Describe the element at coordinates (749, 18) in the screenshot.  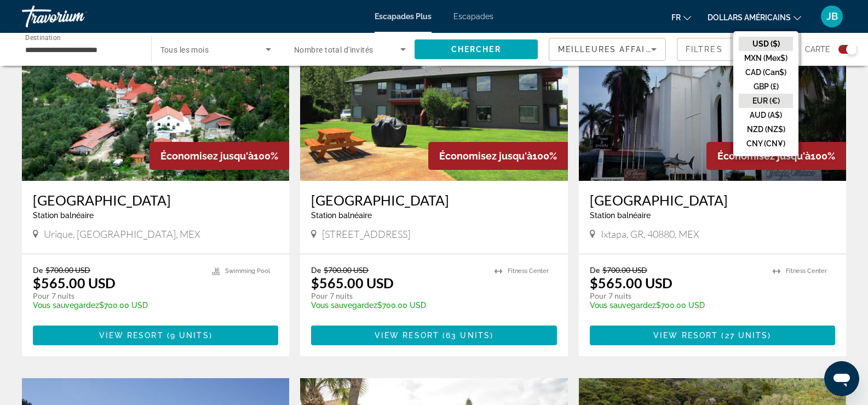
I see `font: dollars américains` at that location.